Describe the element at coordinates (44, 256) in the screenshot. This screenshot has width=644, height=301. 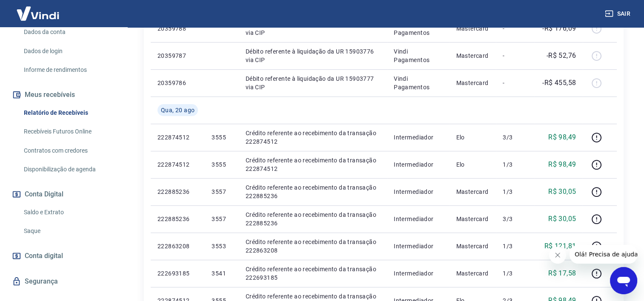
I see `span: Conta digital` at that location.